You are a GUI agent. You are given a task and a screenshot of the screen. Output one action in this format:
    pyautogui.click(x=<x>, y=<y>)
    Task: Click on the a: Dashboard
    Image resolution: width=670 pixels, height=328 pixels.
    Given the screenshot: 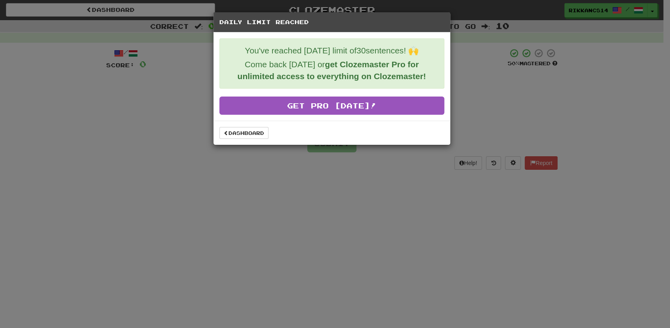 What is the action you would take?
    pyautogui.click(x=244, y=133)
    